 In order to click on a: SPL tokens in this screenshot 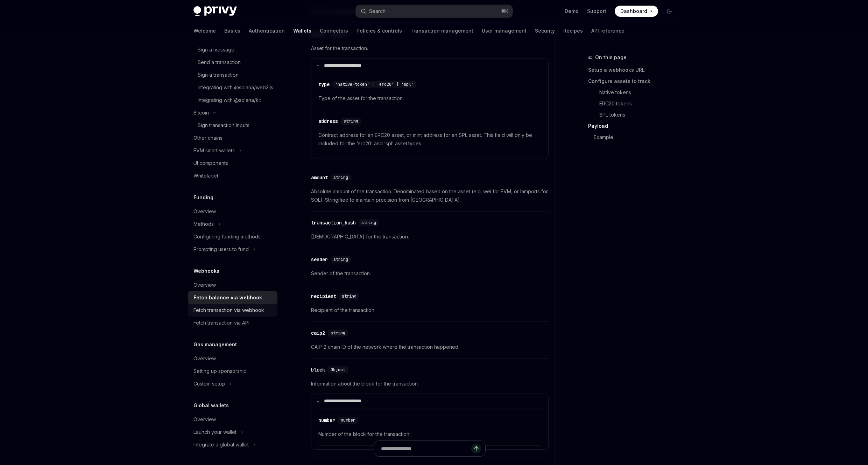, I will do `click(640, 115)`.